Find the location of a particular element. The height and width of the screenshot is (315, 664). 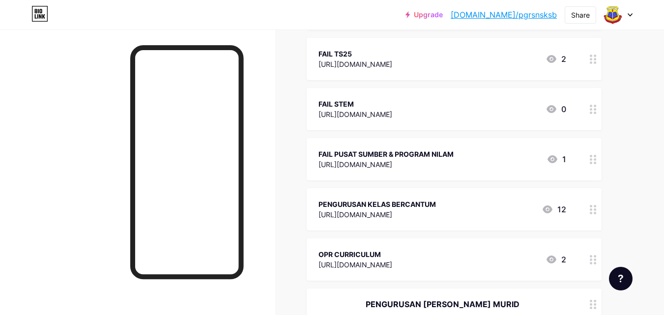

a: Upgrade is located at coordinates (424, 15).